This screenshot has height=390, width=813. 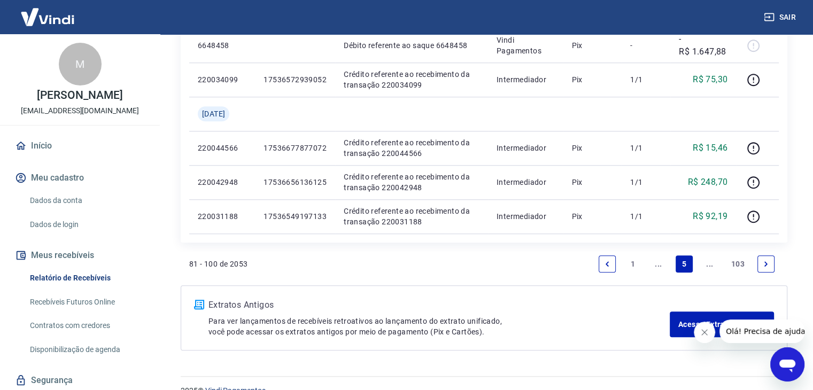 I want to click on p: Crédito referente ao recebimento da transação 220042948, so click(x=412, y=182).